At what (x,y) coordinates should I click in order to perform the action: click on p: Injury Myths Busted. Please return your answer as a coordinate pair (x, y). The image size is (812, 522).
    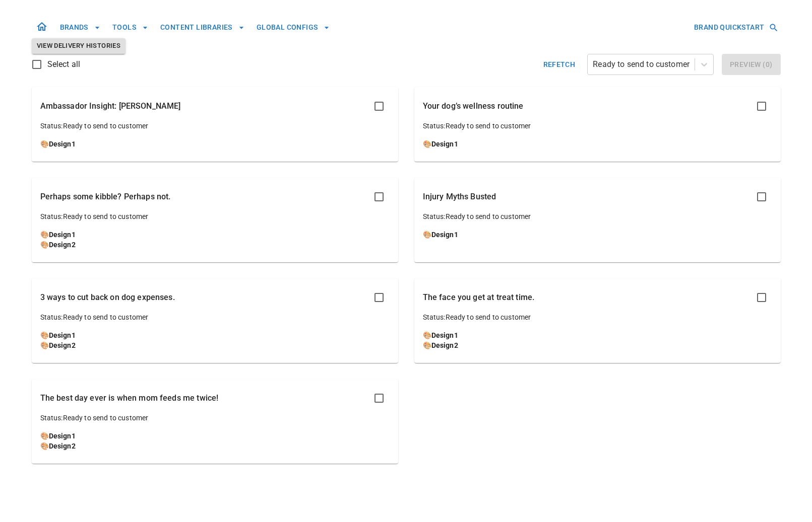
    Looking at the image, I should click on (460, 197).